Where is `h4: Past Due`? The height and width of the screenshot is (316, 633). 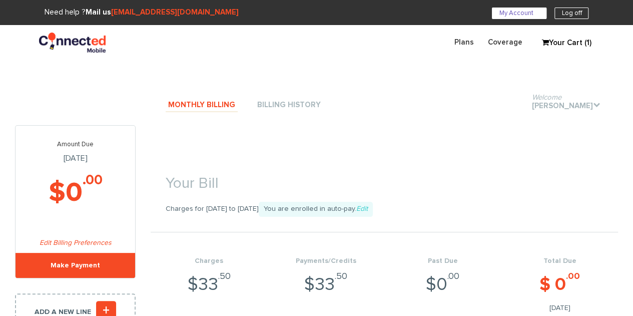
h4: Past Due is located at coordinates (443, 261).